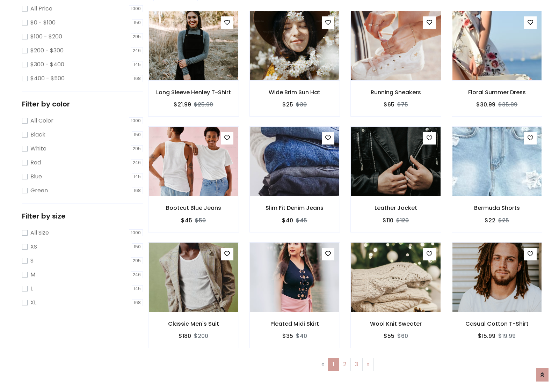 Image resolution: width=559 pixels, height=392 pixels. Describe the element at coordinates (203, 104) in the screenshot. I see `del: $25.99` at that location.